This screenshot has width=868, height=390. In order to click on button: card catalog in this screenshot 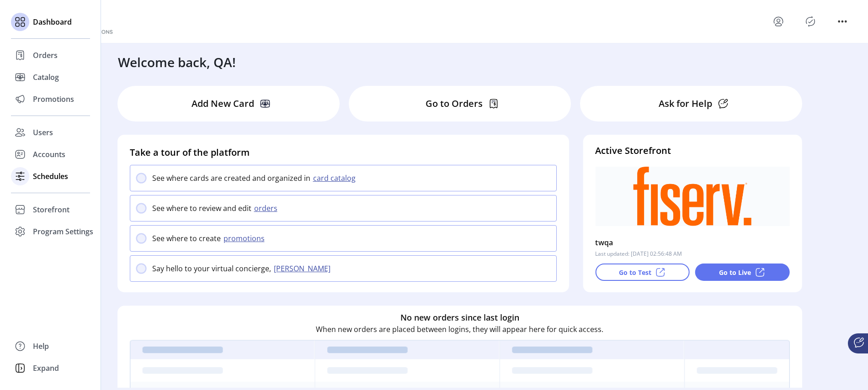, I will do `click(336, 178)`.